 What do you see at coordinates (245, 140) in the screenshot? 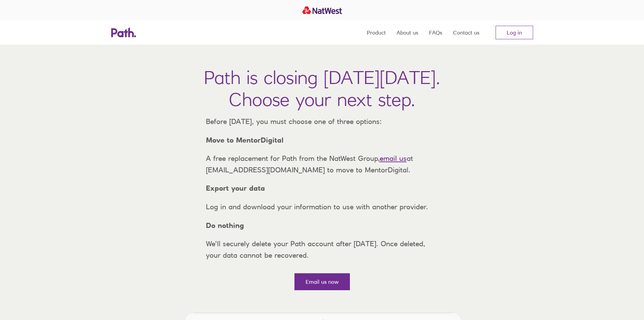
I see `strong: Move to MentorDigital` at bounding box center [245, 140].